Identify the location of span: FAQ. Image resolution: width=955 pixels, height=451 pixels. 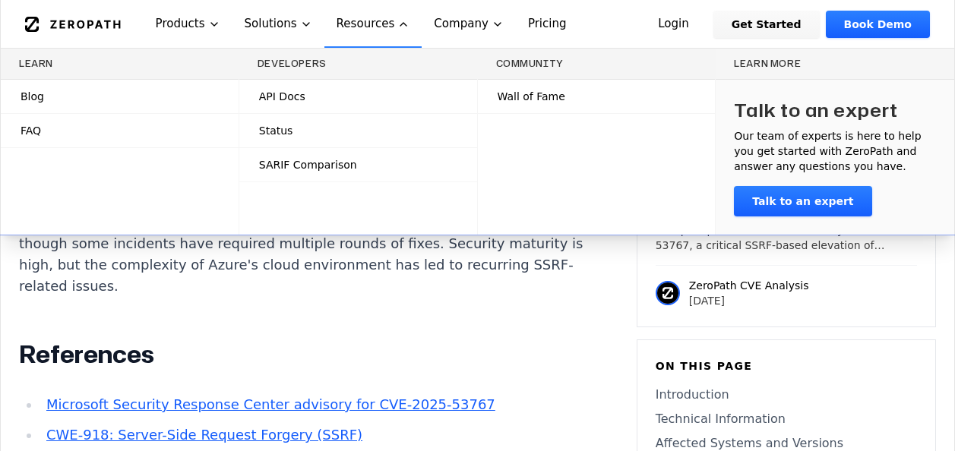
(30, 131).